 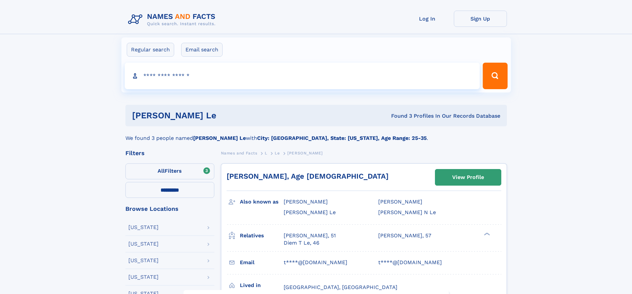 What do you see at coordinates (427, 19) in the screenshot?
I see `a: Log In` at bounding box center [427, 19].